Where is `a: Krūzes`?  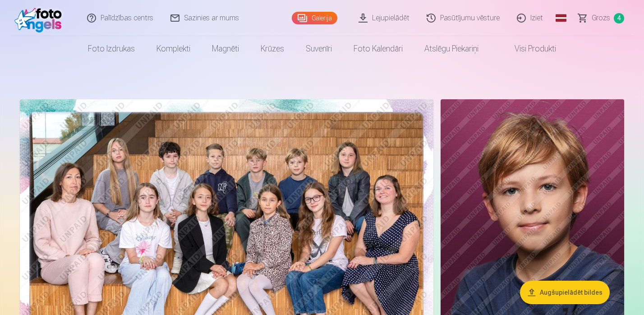 a: Krūzes is located at coordinates (273, 48).